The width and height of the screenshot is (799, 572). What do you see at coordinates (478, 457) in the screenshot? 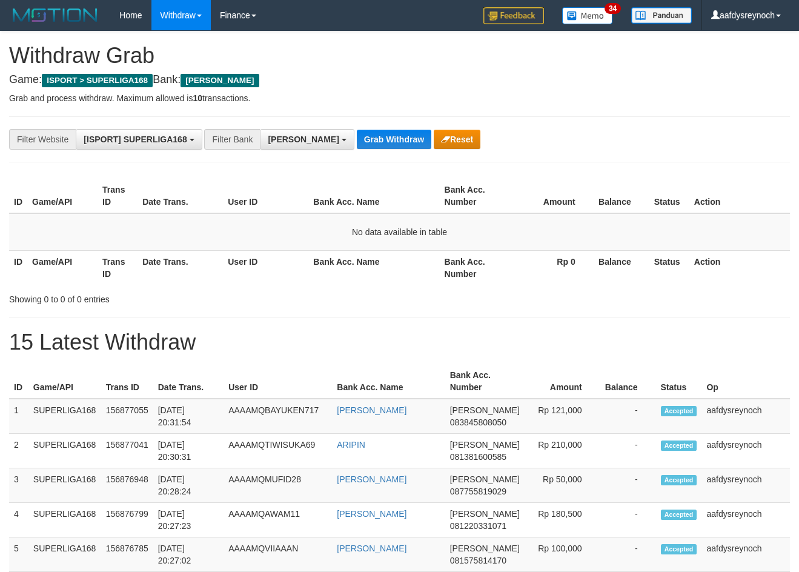
I see `span: Copy 081381600585 to clipboard` at bounding box center [478, 457].